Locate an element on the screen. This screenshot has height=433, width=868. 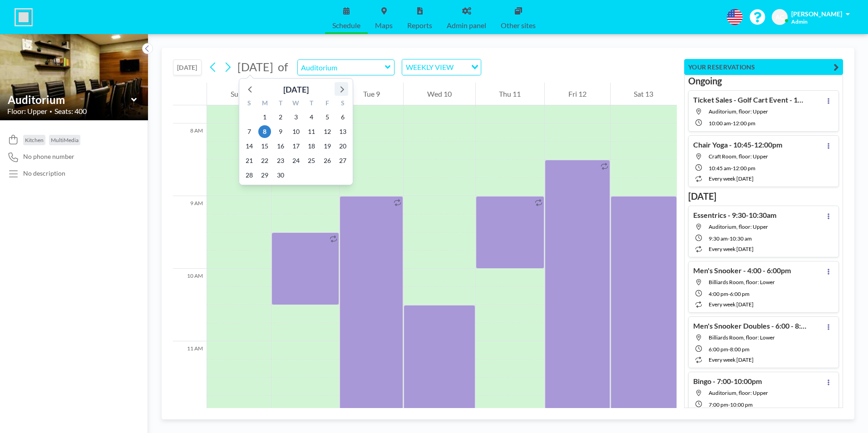
span: Other sites is located at coordinates (518, 25).